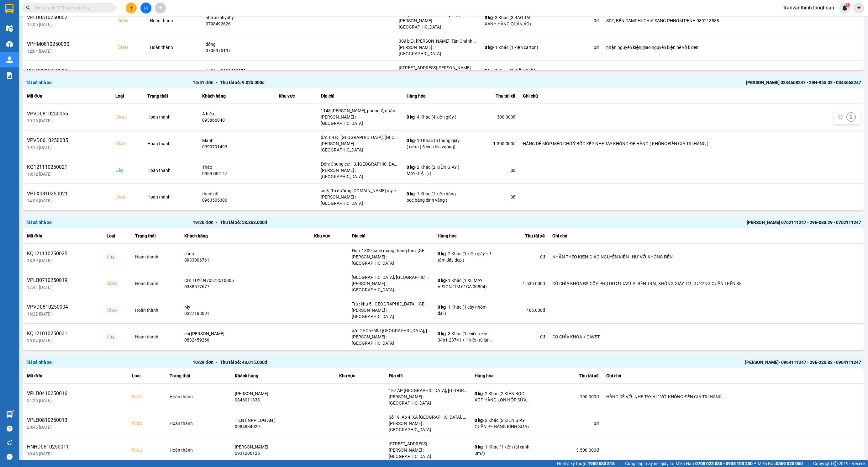  I want to click on div: - 10 Khác (5 thùng giấy ( rượu ) 5 bịch bìa vuông), so click(434, 144).